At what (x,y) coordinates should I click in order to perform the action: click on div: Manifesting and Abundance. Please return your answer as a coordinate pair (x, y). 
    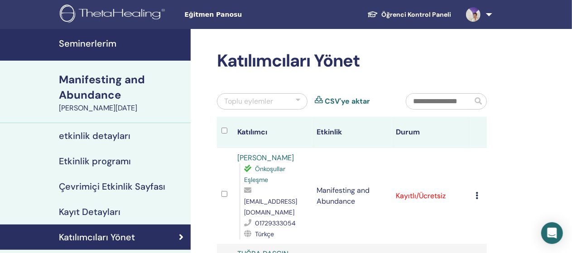
    Looking at the image, I should click on (122, 87).